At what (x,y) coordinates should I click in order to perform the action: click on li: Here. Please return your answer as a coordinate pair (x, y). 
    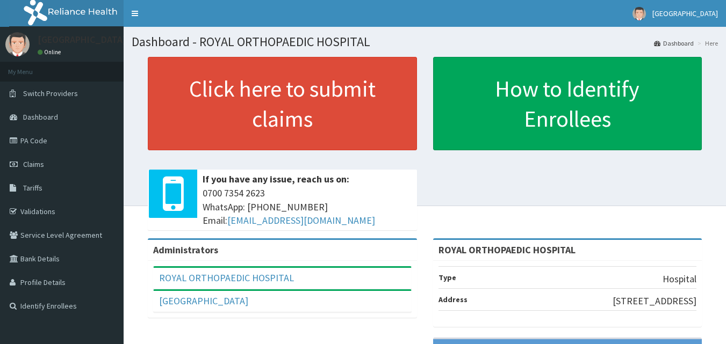
    Looking at the image, I should click on (706, 43).